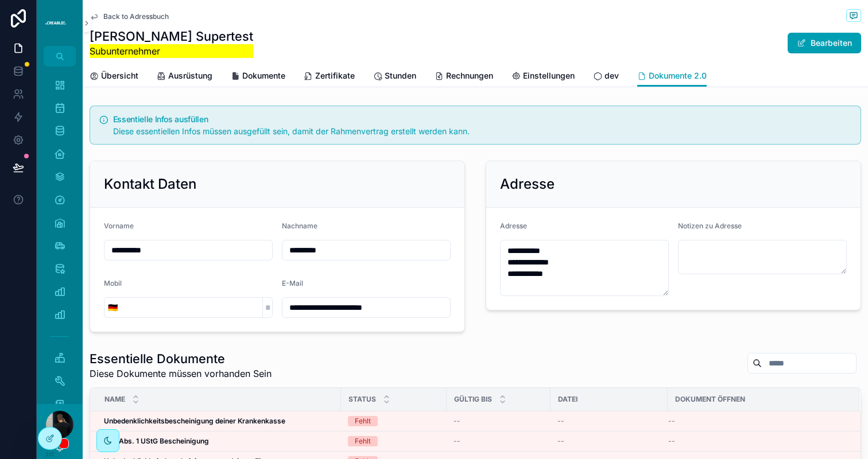 The width and height of the screenshot is (868, 459). Describe the element at coordinates (171, 51) in the screenshot. I see `mark: Subunternehmer` at that location.